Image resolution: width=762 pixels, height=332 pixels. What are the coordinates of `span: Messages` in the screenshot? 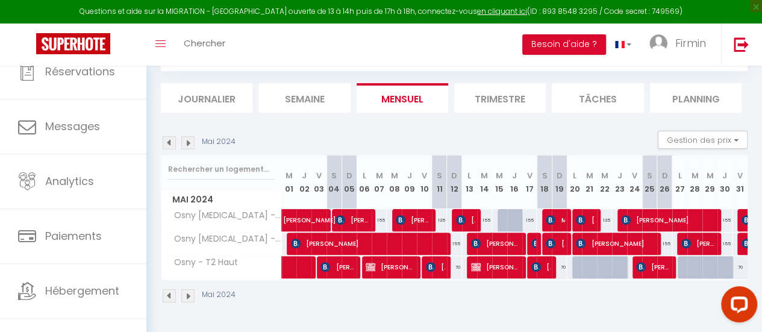 It's located at (72, 126).